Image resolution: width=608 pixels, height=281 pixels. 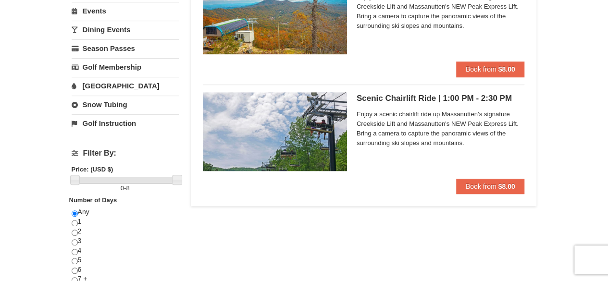 I want to click on a: Golf Membership, so click(x=125, y=67).